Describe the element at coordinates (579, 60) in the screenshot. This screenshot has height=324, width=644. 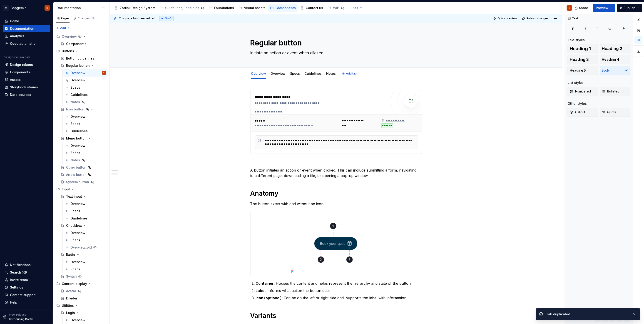
I see `span: Heading 3` at that location.